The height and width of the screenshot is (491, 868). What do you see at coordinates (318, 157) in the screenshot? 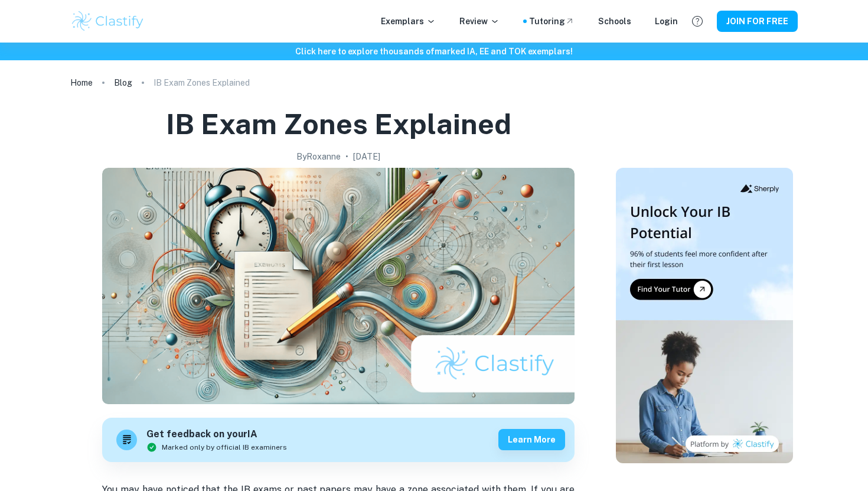
I see `h2: By Roxanne` at bounding box center [318, 157].